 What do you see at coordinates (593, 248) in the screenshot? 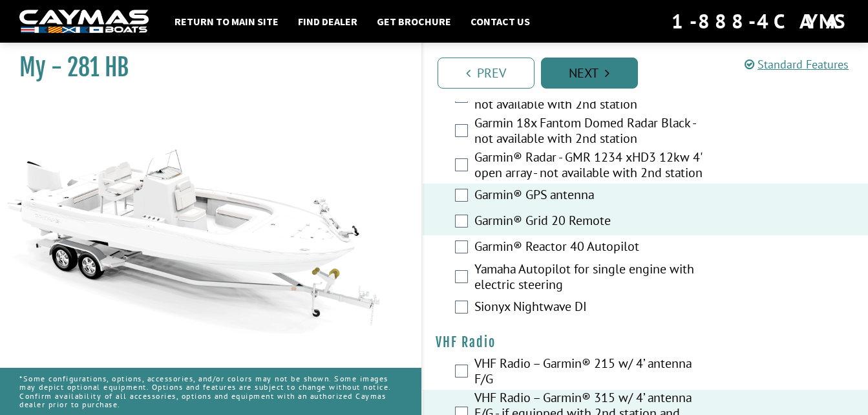
I see `label: Garmin® Reactor 40 Autopilot` at bounding box center [593, 248].